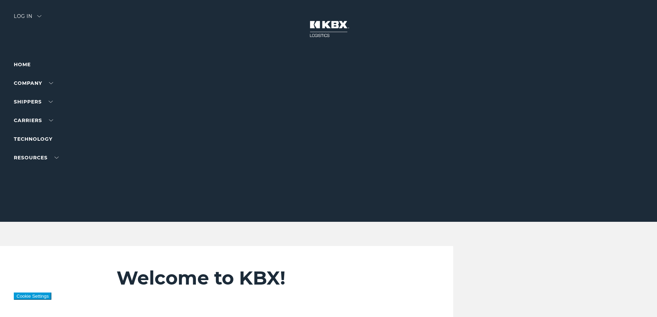  What do you see at coordinates (329, 29) in the screenshot?
I see `img: kbx logo` at bounding box center [329, 29].